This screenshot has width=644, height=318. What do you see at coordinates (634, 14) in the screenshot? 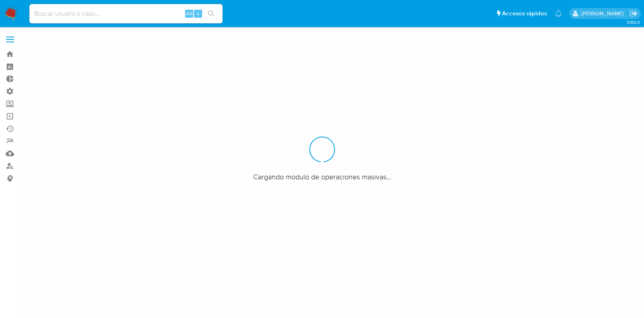
I see `a: Salir` at bounding box center [634, 14].